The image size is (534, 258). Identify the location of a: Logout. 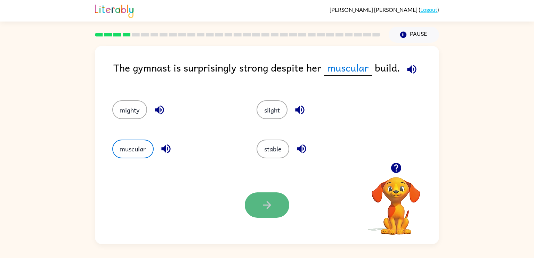
(428, 9).